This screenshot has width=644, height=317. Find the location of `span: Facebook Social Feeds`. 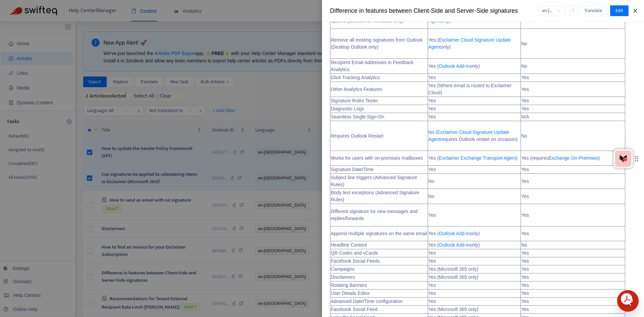

span: Facebook Social Feeds is located at coordinates (355, 261).